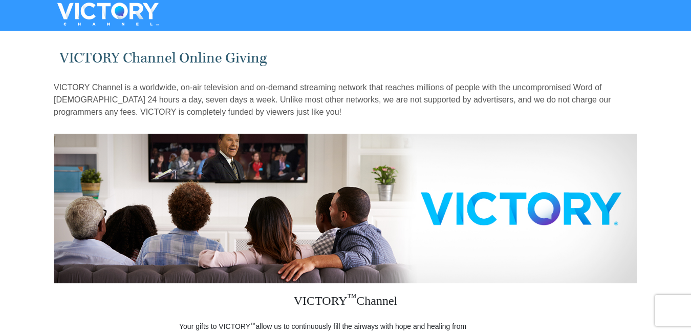  I want to click on h3: VICTORY Channel, so click(345, 302).